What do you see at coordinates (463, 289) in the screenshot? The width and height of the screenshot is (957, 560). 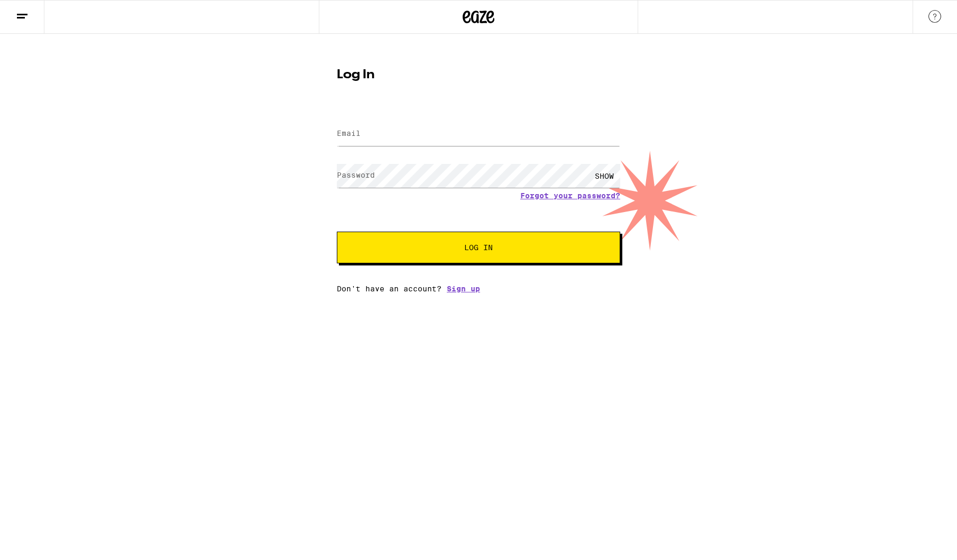 I see `a: Sign up` at bounding box center [463, 289].